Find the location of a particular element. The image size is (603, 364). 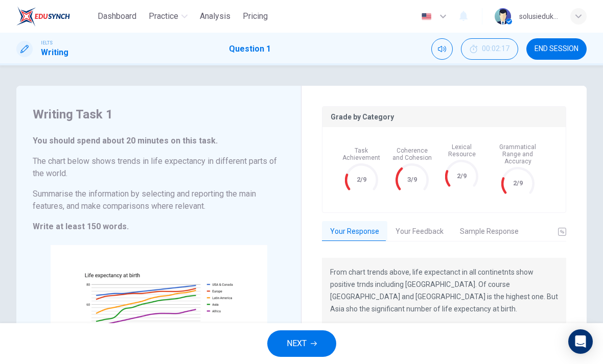

button: Your Response is located at coordinates (354, 232).